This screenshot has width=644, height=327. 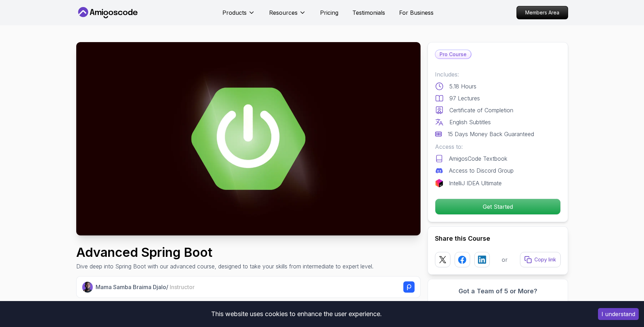 I want to click on p: Products, so click(x=234, y=13).